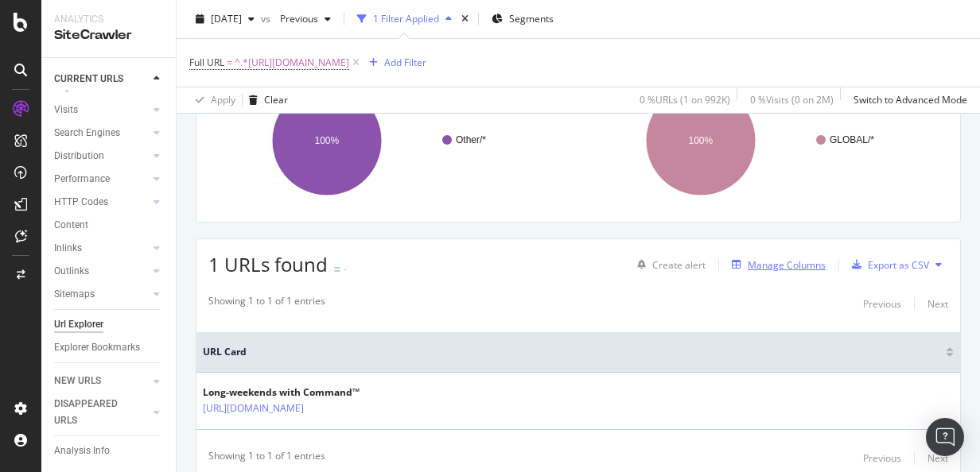  What do you see at coordinates (404, 19) in the screenshot?
I see `button: 1 Filter Applied` at bounding box center [404, 19].